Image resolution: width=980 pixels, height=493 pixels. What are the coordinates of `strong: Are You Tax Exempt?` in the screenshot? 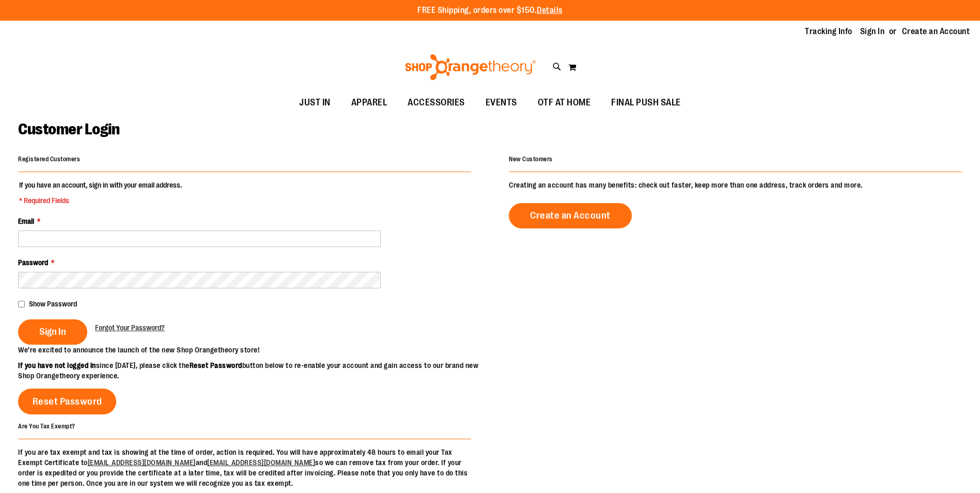 It's located at (46, 426).